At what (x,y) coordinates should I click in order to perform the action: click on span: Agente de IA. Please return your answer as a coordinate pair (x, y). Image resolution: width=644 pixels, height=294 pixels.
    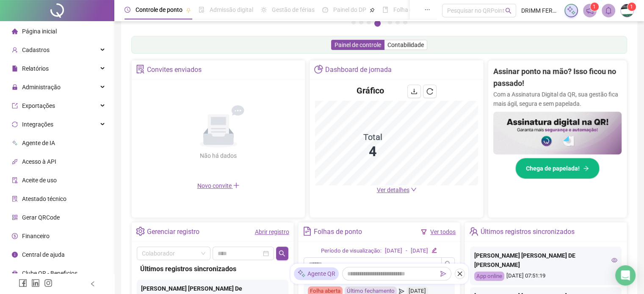
    Looking at the image, I should click on (38, 143).